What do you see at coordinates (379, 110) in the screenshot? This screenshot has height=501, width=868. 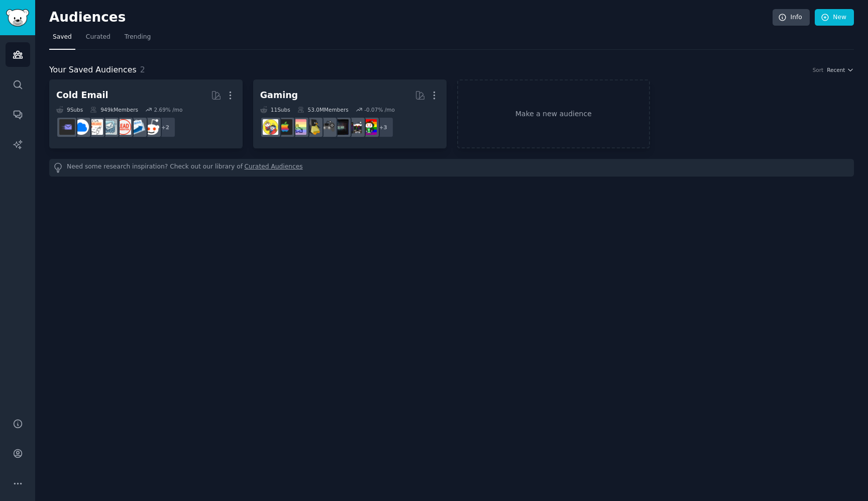 I see `div: -0.07 % /mo` at bounding box center [379, 110].